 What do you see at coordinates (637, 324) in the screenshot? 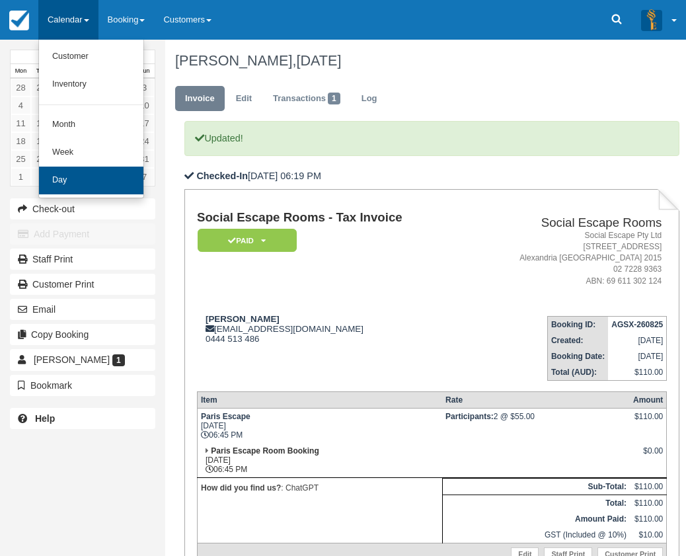
I see `strong: AGSX-260825` at bounding box center [637, 324].